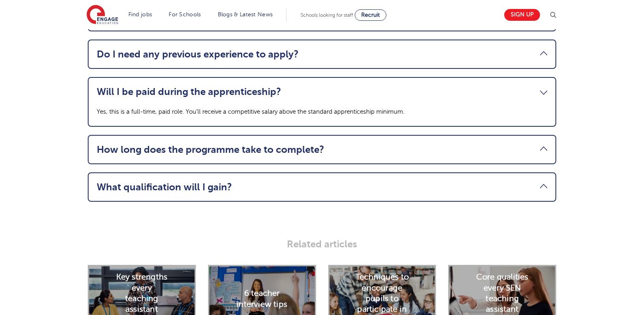 Image resolution: width=644 pixels, height=315 pixels. I want to click on a: How long does the programme take to complete?, so click(322, 149).